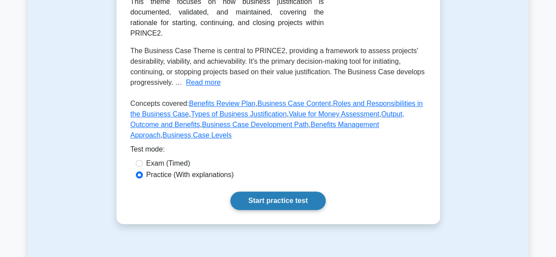 The width and height of the screenshot is (556, 257). I want to click on span: The Business Case Theme is central to PRINCE2, providing a framework to assess projects' desirabi..., so click(278, 66).